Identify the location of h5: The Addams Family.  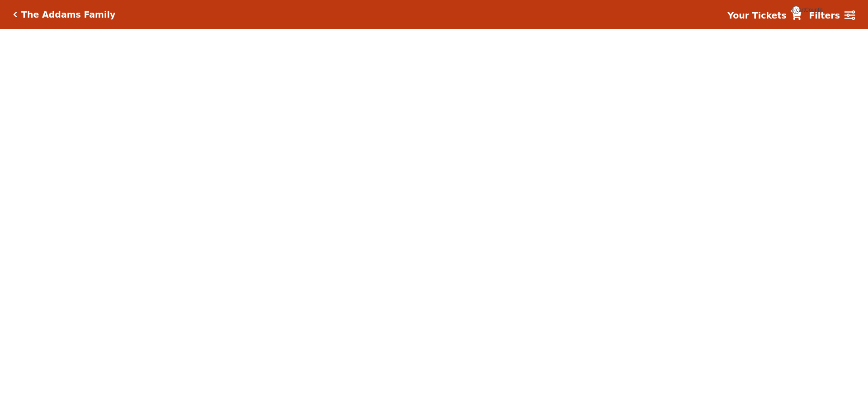
(68, 15).